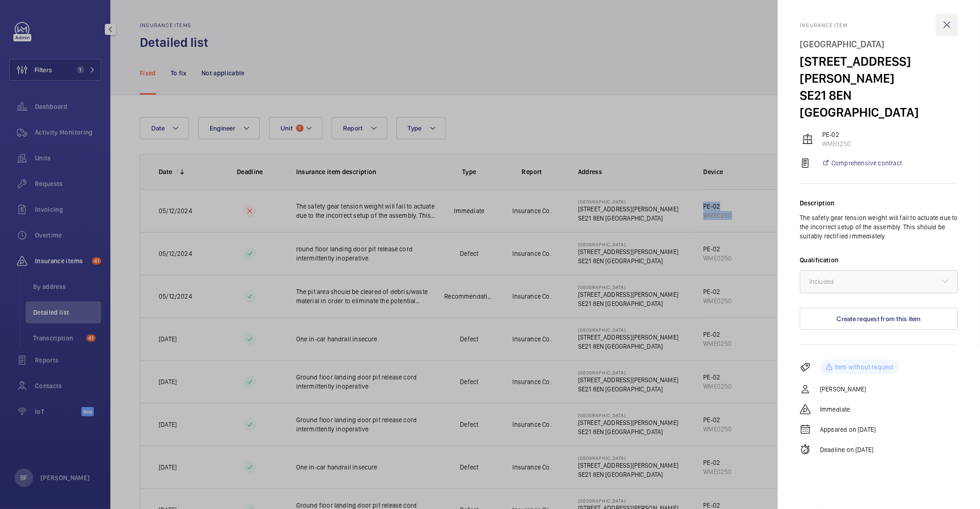  Describe the element at coordinates (890, 135) in the screenshot. I see `p: PE-02` at that location.